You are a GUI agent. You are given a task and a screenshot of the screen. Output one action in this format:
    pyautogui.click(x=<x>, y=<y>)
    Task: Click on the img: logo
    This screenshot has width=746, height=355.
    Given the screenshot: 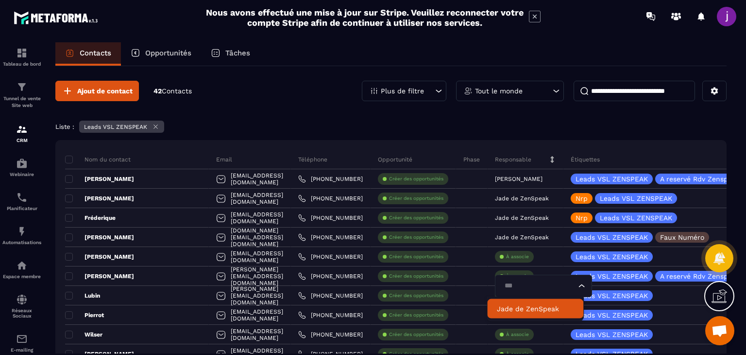 What is the action you would take?
    pyautogui.click(x=57, y=17)
    